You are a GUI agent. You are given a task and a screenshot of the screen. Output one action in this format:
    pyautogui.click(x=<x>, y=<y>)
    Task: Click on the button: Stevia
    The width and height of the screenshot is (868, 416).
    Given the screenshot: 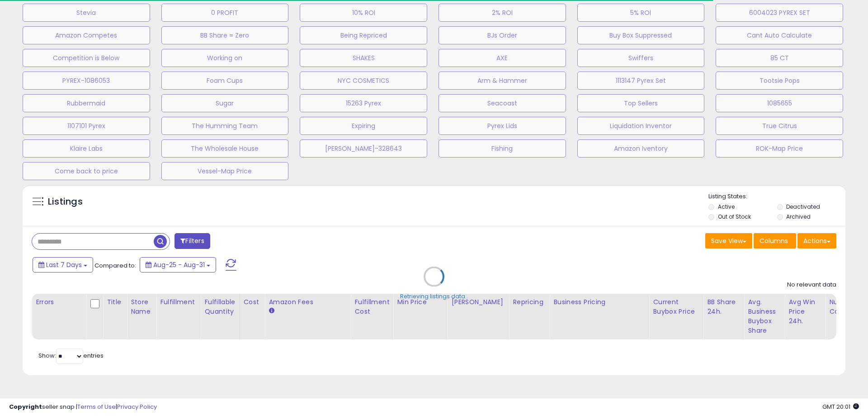 What is the action you would take?
    pyautogui.click(x=86, y=13)
    